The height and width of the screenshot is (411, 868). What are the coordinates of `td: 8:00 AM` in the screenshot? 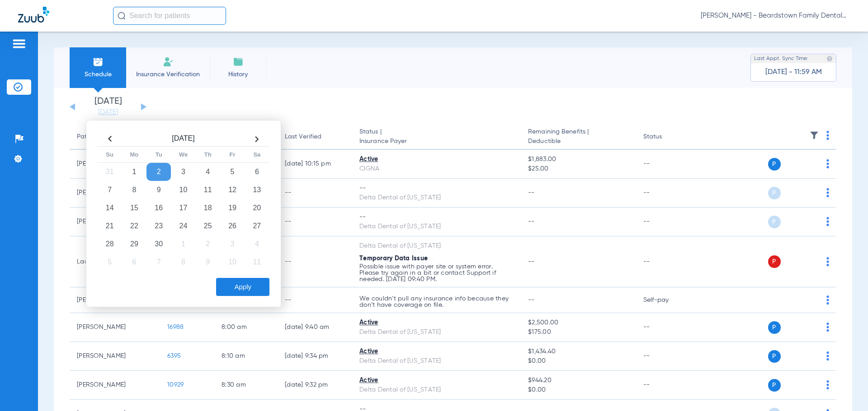 It's located at (246, 328).